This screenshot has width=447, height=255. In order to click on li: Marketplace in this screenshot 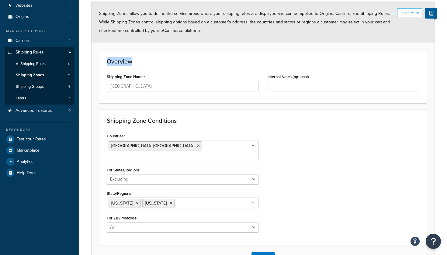, I will do `click(40, 151)`.